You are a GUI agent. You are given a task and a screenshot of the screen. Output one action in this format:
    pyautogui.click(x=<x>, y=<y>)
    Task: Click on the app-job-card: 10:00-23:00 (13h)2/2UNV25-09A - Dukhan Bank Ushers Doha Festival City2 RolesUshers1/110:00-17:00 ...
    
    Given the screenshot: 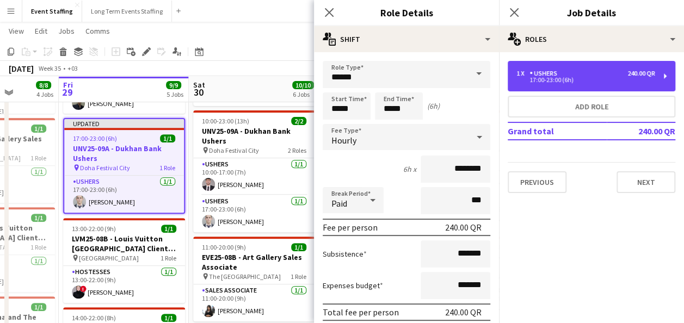 What is the action you would take?
    pyautogui.click(x=254, y=171)
    